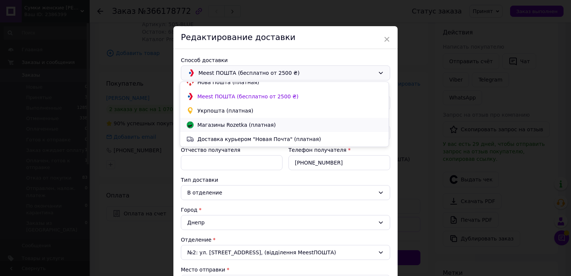 Image resolution: width=571 pixels, height=276 pixels. What do you see at coordinates (290, 139) in the screenshot?
I see `span: Доставка курьером "Новая Почта" (платная)` at bounding box center [290, 139].